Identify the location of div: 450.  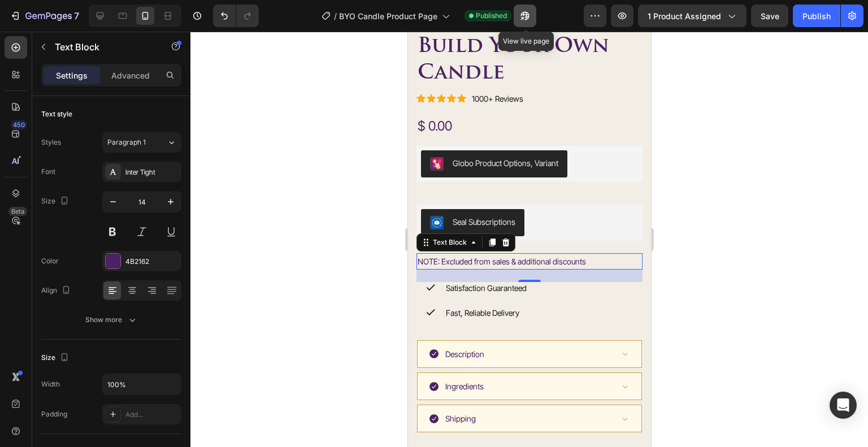
(19, 125).